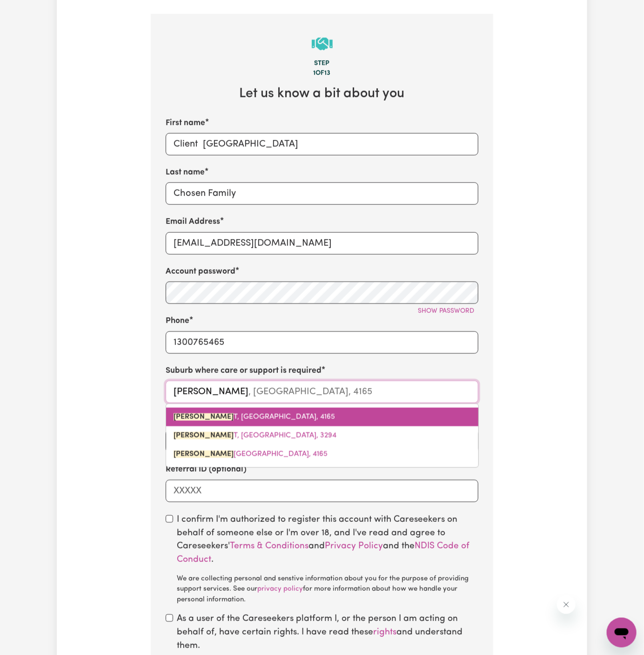 This screenshot has width=644, height=655. Describe the element at coordinates (322, 94) in the screenshot. I see `h2: Let us know a bit about you` at that location.